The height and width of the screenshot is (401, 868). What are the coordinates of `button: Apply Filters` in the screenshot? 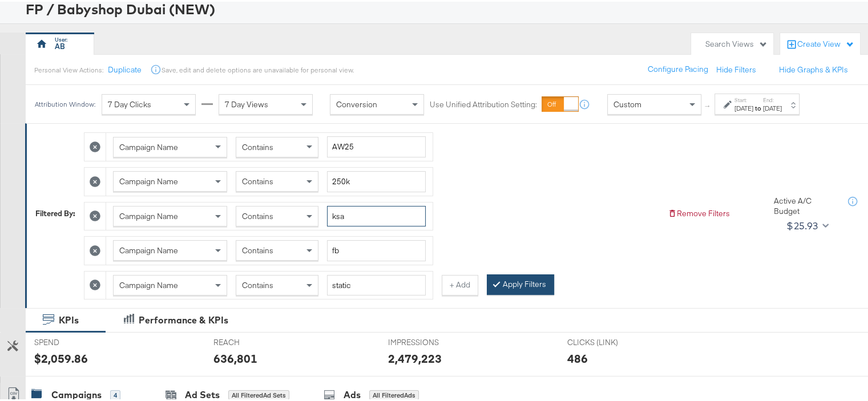 It's located at (520, 283).